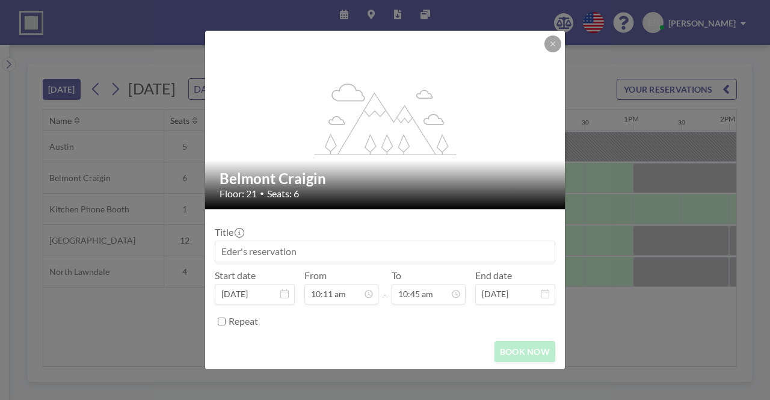  What do you see at coordinates (385, 252) in the screenshot?
I see `input: Eder's reservation` at bounding box center [385, 252].